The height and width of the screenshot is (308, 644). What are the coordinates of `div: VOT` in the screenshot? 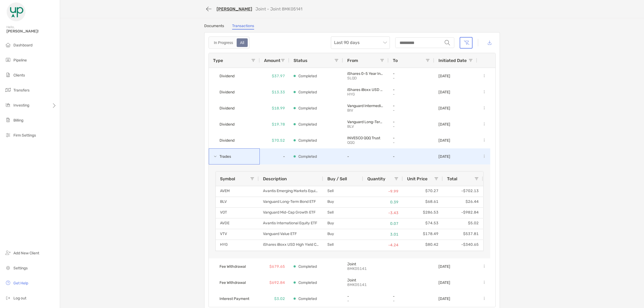 It's located at (237, 213).